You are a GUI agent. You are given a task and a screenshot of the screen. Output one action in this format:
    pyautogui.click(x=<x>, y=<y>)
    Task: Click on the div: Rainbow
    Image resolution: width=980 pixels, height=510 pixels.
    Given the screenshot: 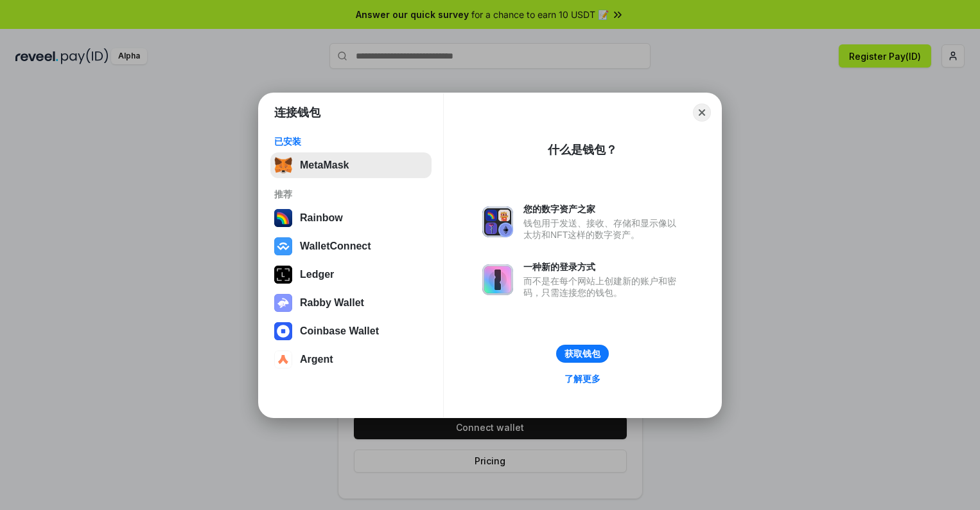 What is the action you would take?
    pyautogui.click(x=321, y=217)
    